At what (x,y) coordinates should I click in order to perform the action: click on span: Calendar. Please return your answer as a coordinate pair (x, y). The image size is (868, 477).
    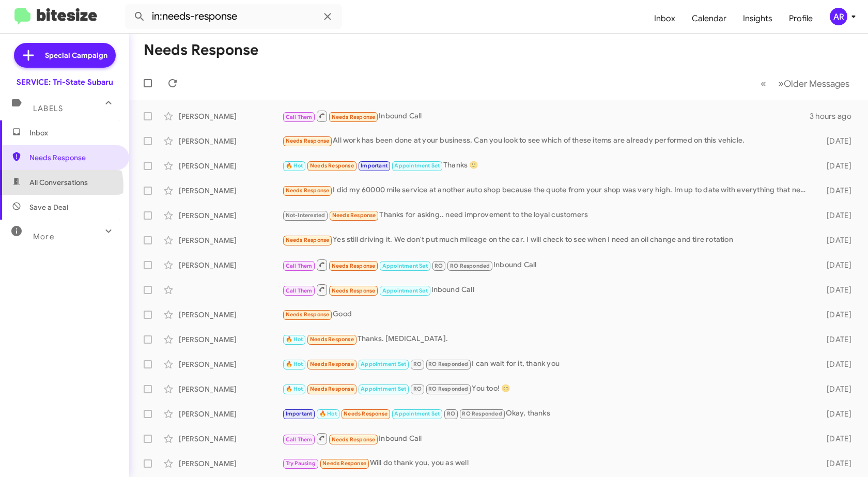
    Looking at the image, I should click on (709, 19).